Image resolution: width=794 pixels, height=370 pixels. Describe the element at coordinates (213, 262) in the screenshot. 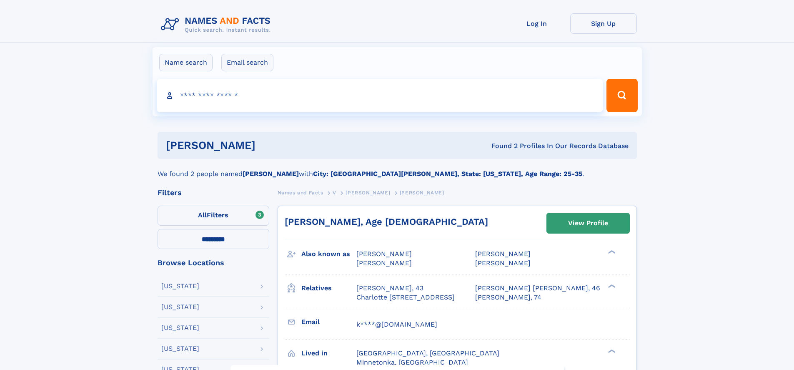

I see `div: Browse Locations` at that location.